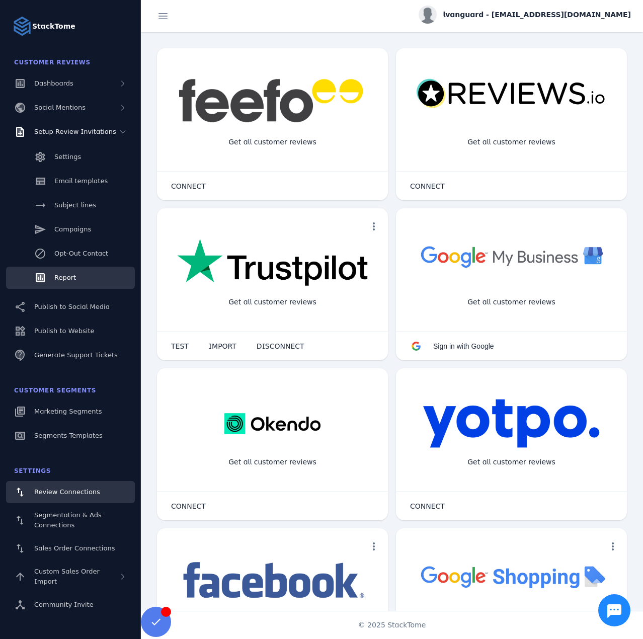 This screenshot has height=639, width=643. What do you see at coordinates (222, 346) in the screenshot?
I see `span: IMPORT` at bounding box center [222, 346].